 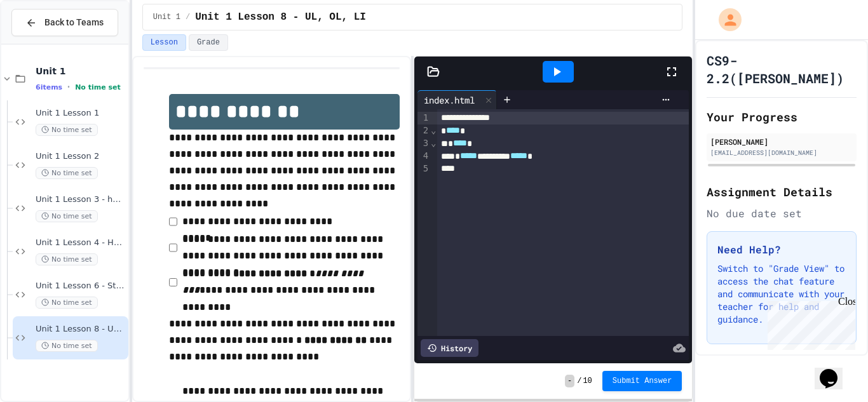 What do you see at coordinates (81, 157) in the screenshot?
I see `span: Unit 1 Lesson 2` at bounding box center [81, 157].